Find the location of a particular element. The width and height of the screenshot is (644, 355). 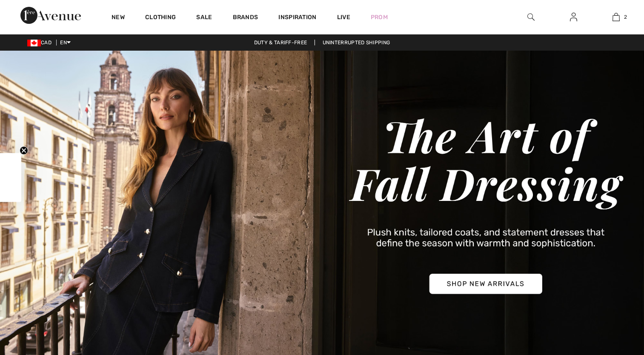

img: My Bag is located at coordinates (616, 17).